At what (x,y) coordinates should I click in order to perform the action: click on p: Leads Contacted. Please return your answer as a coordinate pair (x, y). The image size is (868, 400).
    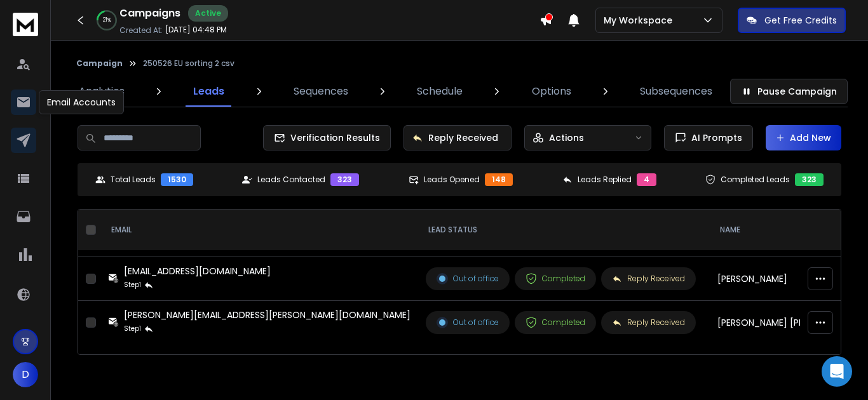
    Looking at the image, I should click on (291, 180).